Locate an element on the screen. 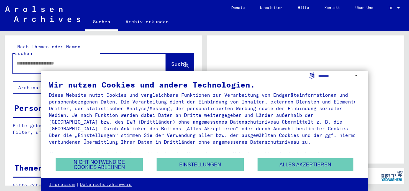  button: Suche is located at coordinates (180, 64).